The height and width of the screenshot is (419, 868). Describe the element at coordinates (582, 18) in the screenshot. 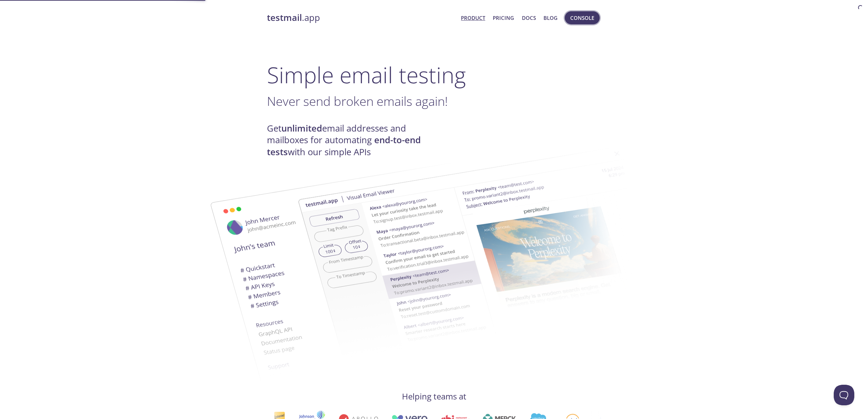

I see `span: Console` at that location.